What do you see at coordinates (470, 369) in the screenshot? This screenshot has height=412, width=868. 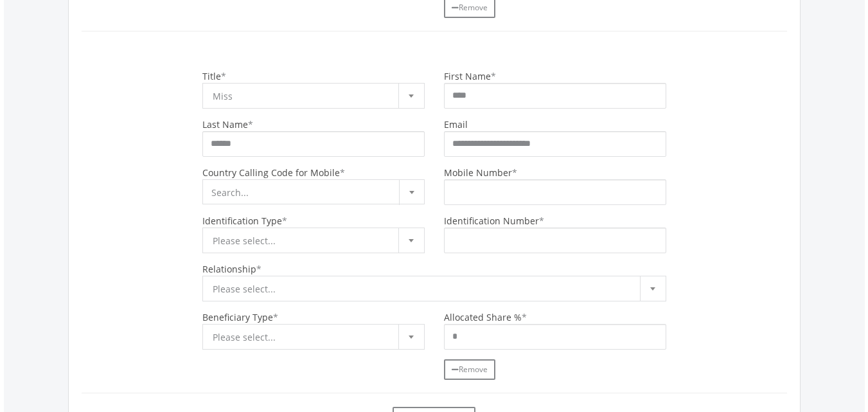 I see `a: Remove` at bounding box center [470, 369].